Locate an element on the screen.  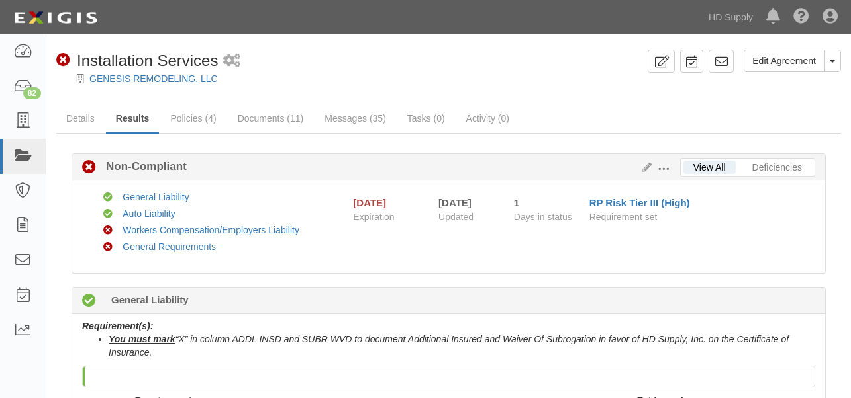
a: Tasks (0) is located at coordinates (426, 118).